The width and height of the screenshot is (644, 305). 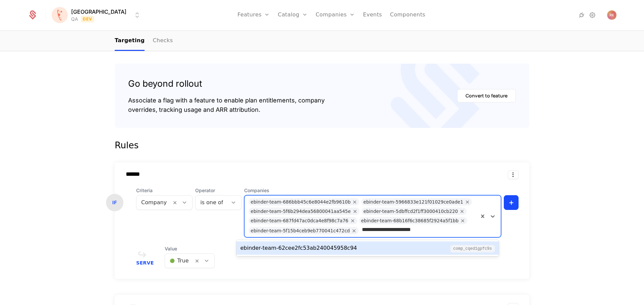 I want to click on span: Serve, so click(x=145, y=263).